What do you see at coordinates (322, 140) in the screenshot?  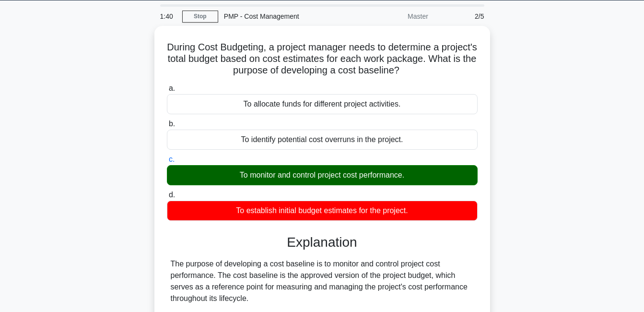 I see `div: To identify potential cost overruns in the project.` at bounding box center [322, 140].